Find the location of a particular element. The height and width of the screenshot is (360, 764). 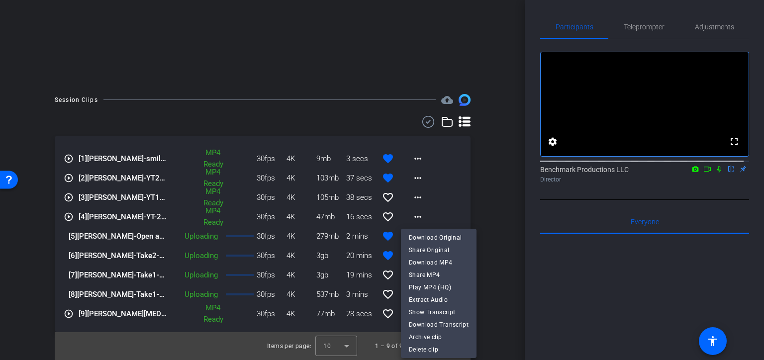

span: Share MP4 is located at coordinates (439, 275).